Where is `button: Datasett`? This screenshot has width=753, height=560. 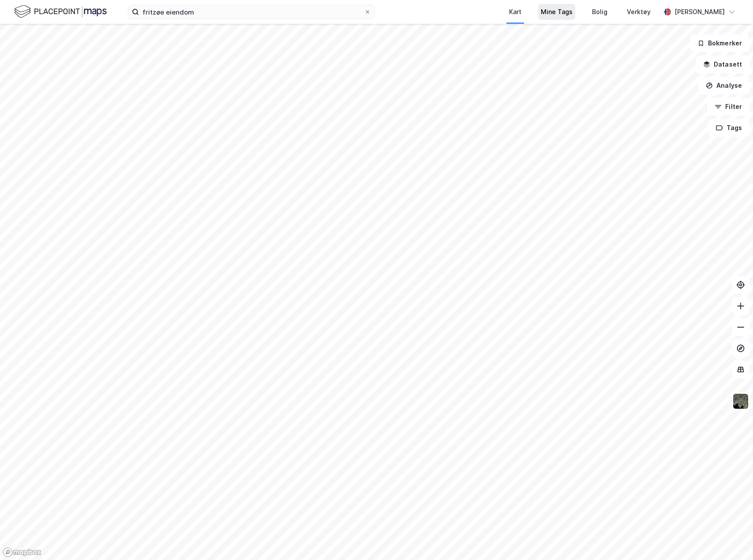 button: Datasett is located at coordinates (722, 64).